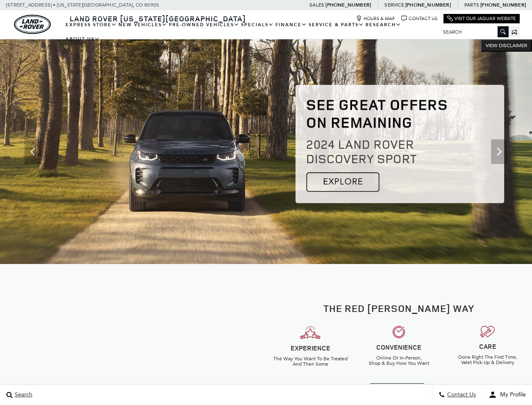 This screenshot has width=532, height=405. What do you see at coordinates (83, 39) in the screenshot?
I see `a: About Us` at bounding box center [83, 39].